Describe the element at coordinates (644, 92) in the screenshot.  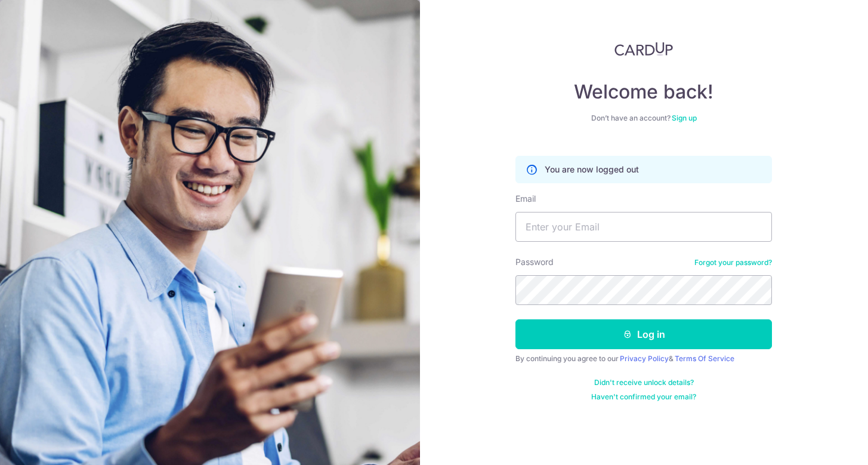
I see `h4: Welcome back!` at that location.